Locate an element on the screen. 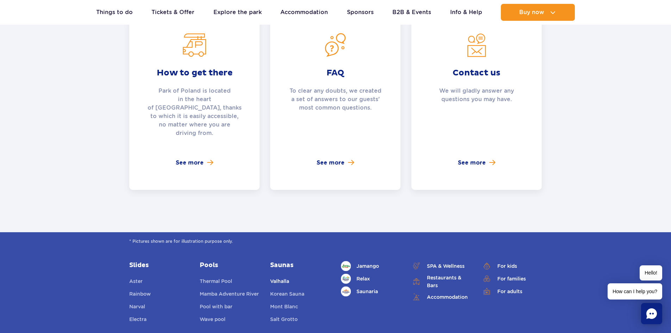 Image resolution: width=671 pixels, height=333 pixels. button: Buy now is located at coordinates (538, 12).